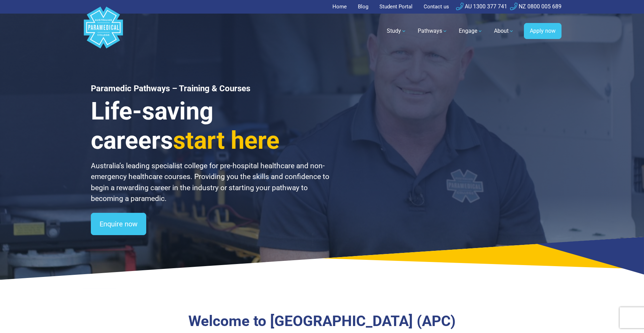  What do you see at coordinates (210, 126) in the screenshot?
I see `h3: Life-saving careers` at bounding box center [210, 126].